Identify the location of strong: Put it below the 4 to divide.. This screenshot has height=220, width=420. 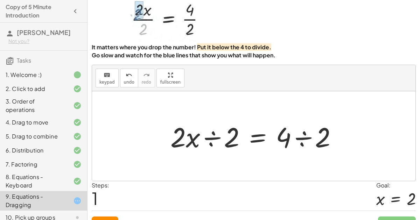
(234, 47).